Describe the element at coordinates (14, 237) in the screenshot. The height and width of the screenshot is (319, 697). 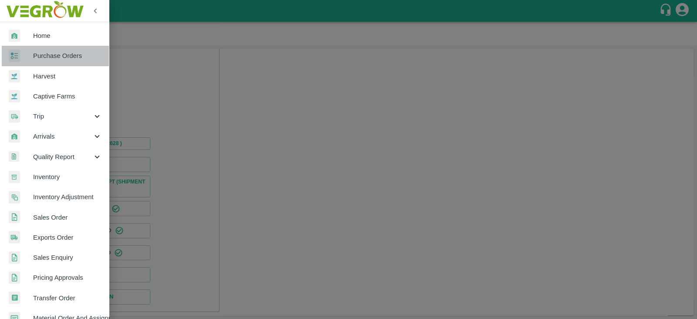
I see `img: shipments` at that location.